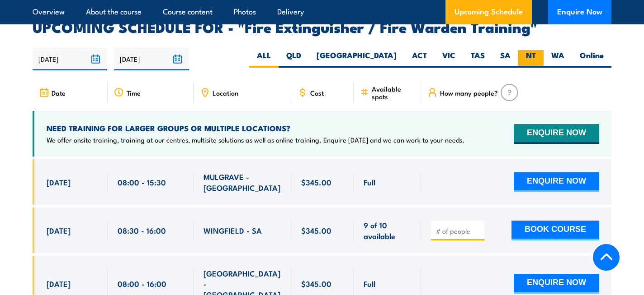 The width and height of the screenshot is (644, 295). Describe the element at coordinates (458, 231) in the screenshot. I see `input: # of people` at that location.